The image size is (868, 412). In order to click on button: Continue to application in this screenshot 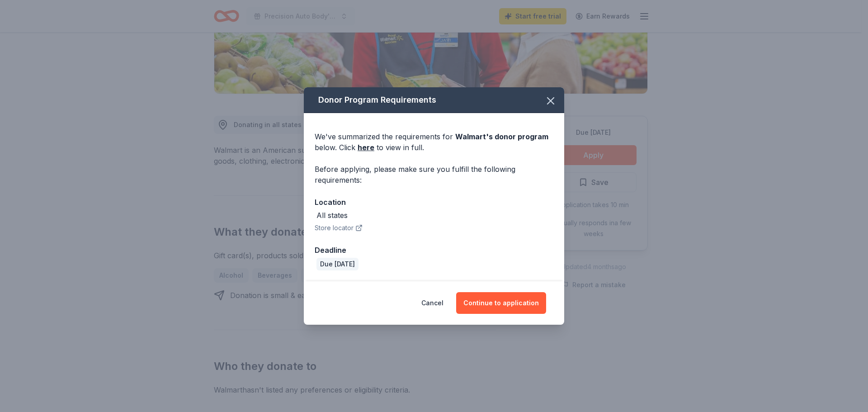, I will do `click(501, 303)`.